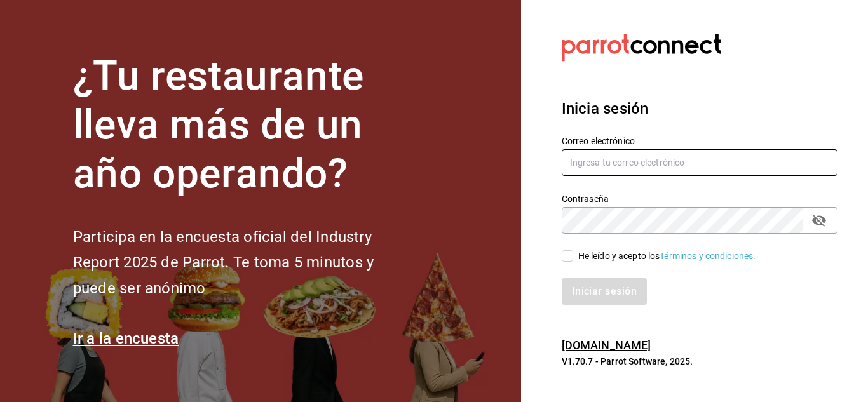 This screenshot has width=868, height=402. I want to click on label: Correo electrónico, so click(699, 141).